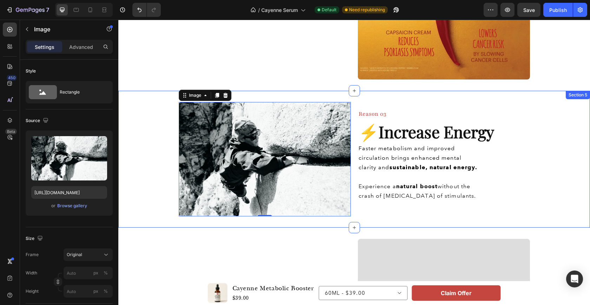 The height and width of the screenshot is (305, 590). I want to click on span: Default, so click(329, 10).